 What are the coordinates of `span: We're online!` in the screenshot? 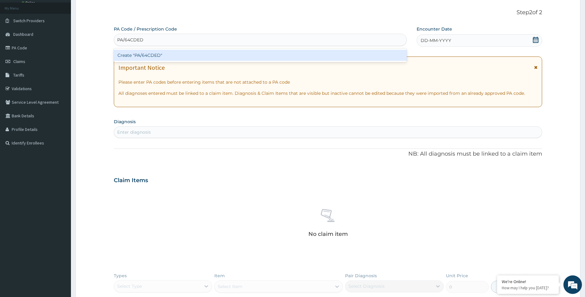 It's located at (60, 109).